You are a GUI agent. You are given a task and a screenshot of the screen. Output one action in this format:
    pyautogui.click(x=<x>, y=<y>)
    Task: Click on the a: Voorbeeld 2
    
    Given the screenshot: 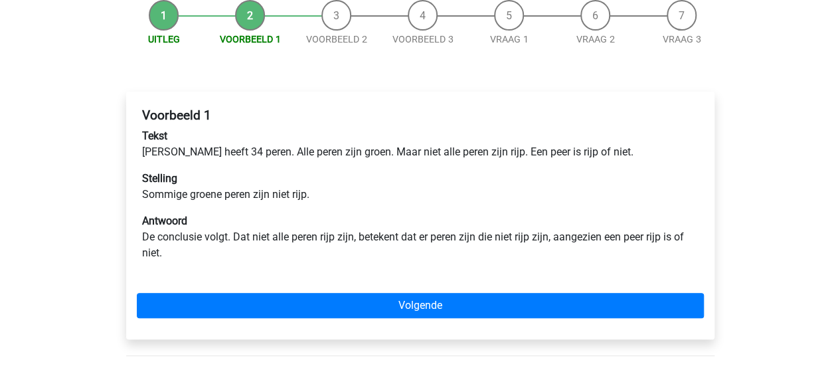 What is the action you would take?
    pyautogui.click(x=337, y=39)
    